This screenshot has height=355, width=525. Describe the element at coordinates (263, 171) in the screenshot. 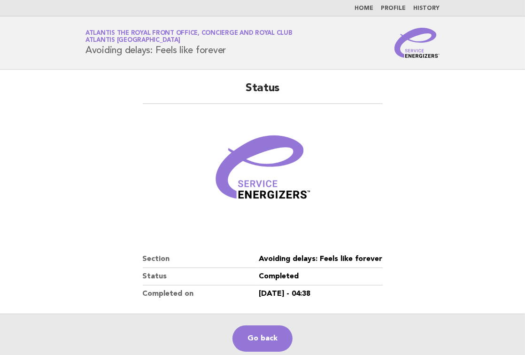

I see `img: Verified` at that location.